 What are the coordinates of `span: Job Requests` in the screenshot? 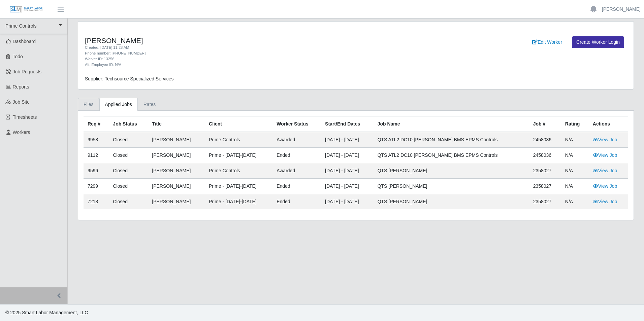 It's located at (27, 72).